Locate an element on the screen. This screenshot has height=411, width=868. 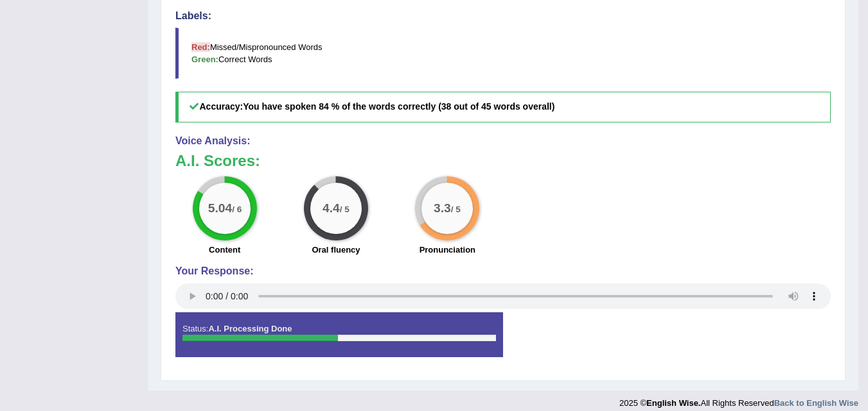
label: Content is located at coordinates (224, 250).